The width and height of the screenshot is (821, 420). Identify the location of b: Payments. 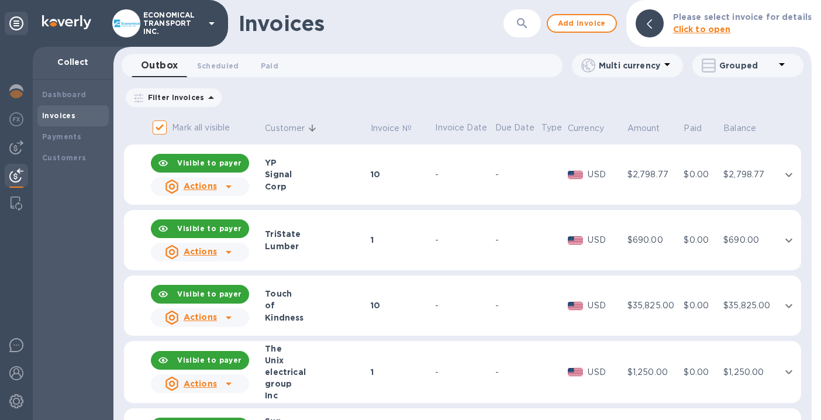
(61, 136).